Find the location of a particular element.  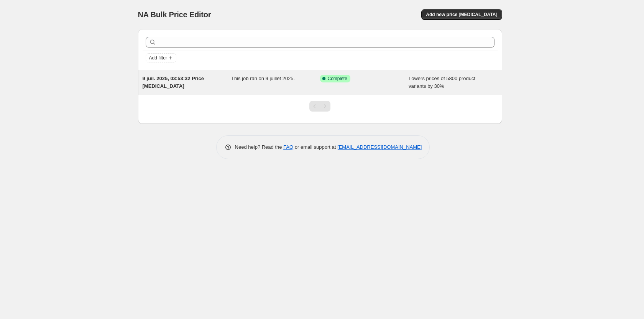

span: Complete is located at coordinates (338, 78).